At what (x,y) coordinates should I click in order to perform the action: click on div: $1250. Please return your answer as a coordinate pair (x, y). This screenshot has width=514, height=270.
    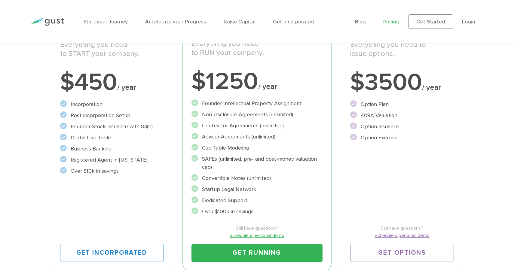
    Looking at the image, I should click on (257, 81).